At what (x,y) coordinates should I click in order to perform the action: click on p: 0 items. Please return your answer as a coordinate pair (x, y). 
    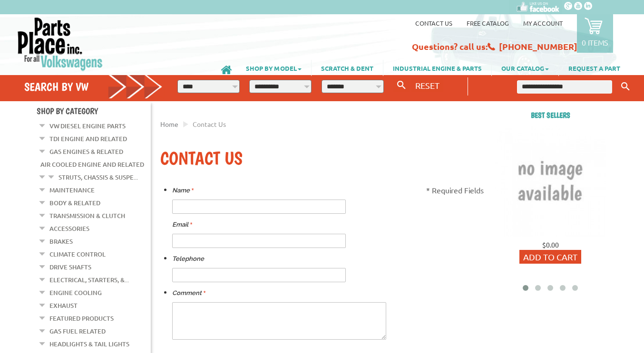
    Looking at the image, I should click on (595, 43).